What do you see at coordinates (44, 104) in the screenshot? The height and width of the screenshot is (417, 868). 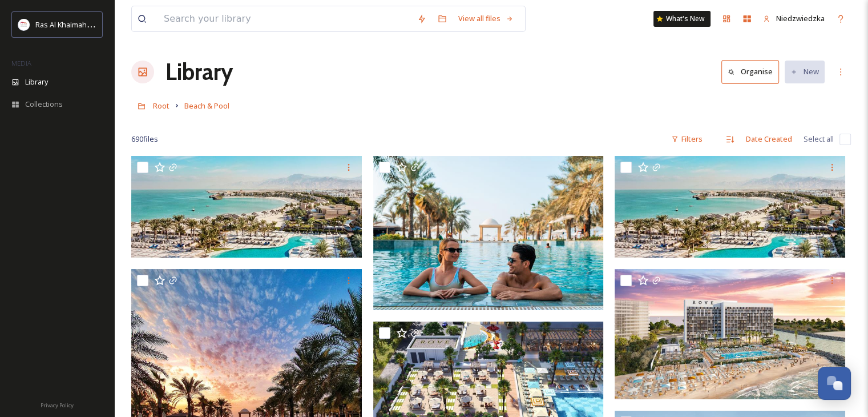 I see `span: Collections` at bounding box center [44, 104].